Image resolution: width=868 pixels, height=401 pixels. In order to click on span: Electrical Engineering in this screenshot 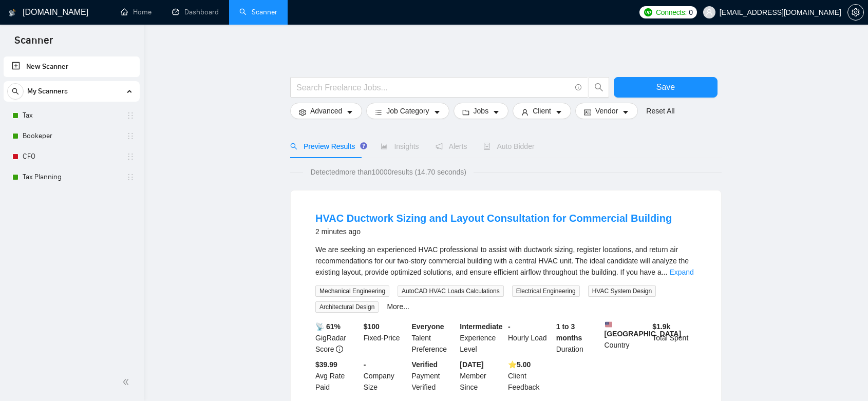, I will do `click(546, 291)`.